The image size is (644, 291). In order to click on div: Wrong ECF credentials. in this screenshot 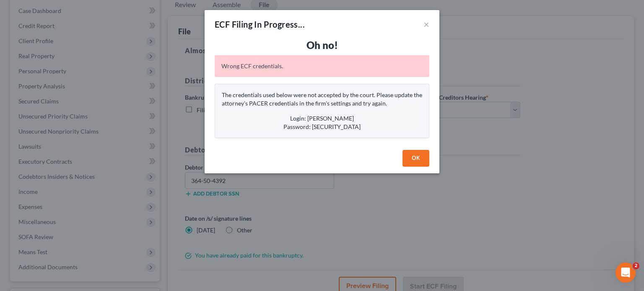, I will do `click(322, 66)`.